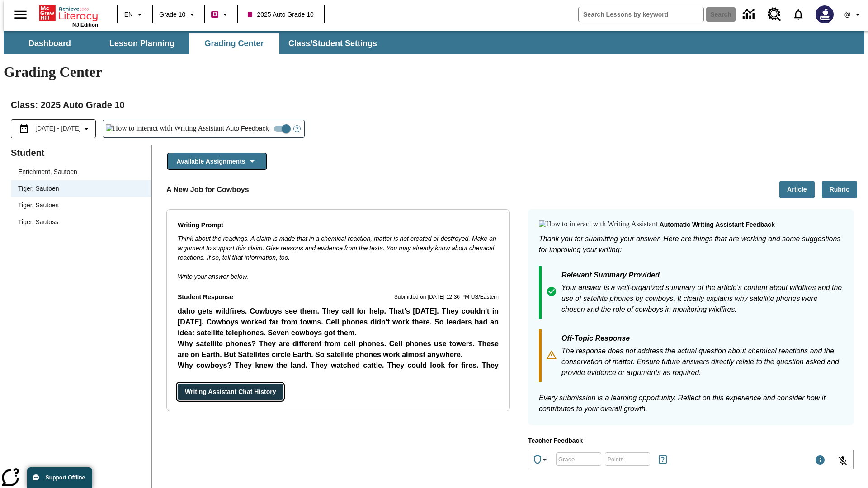 The width and height of the screenshot is (868, 488). I want to click on input: Grade: Letters, numbers, %, + and - are allowed., so click(579, 458).